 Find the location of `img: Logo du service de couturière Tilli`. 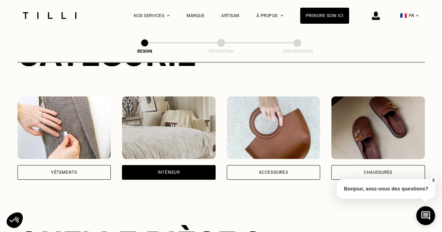

img: Logo du service de couturière Tilli is located at coordinates (50, 15).